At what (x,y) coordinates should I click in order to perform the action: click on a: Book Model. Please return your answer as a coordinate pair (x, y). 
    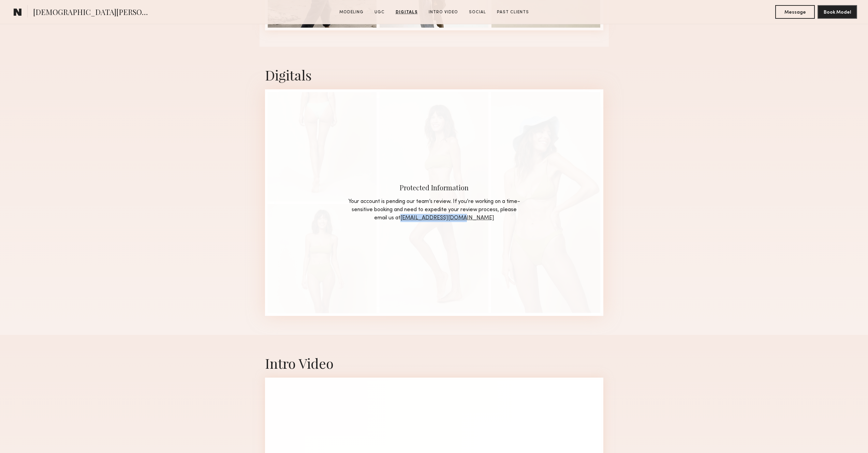
    Looking at the image, I should click on (837, 11).